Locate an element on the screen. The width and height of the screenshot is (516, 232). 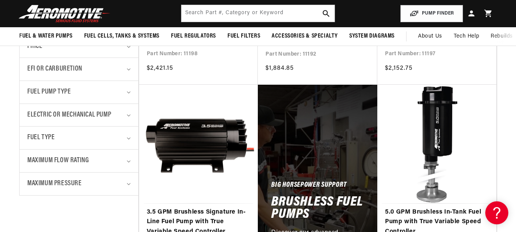
span: Fuel Cells, Tanks & Systems is located at coordinates (122, 36).